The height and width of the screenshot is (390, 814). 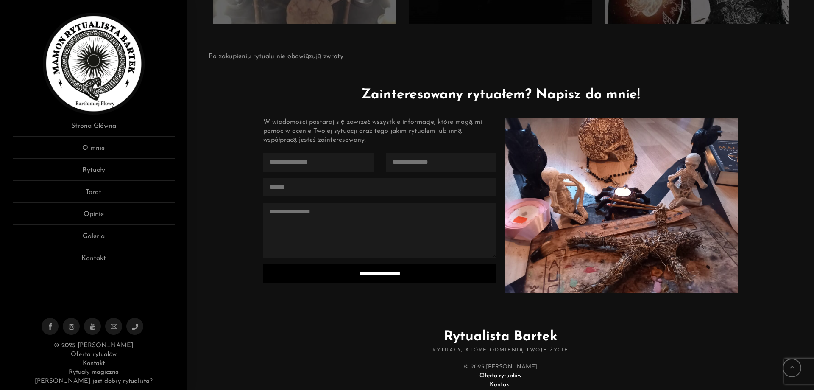 I want to click on p: Po zakupieniu rytuału nie obowiązują zwroty, so click(x=276, y=56).